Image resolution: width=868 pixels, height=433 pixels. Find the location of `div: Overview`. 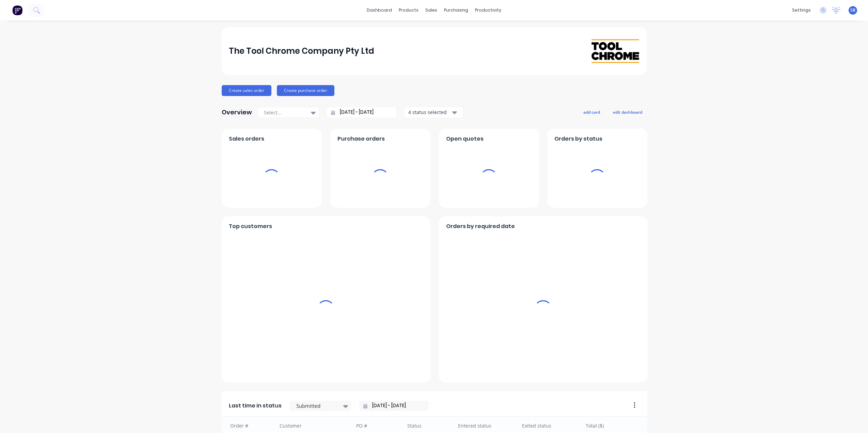

div: Overview is located at coordinates (237, 113).